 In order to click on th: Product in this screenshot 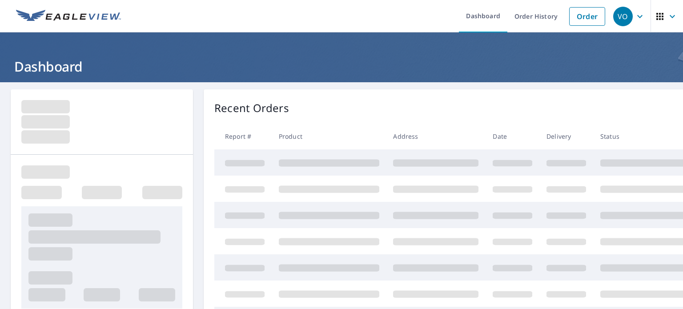, I will do `click(329, 136)`.